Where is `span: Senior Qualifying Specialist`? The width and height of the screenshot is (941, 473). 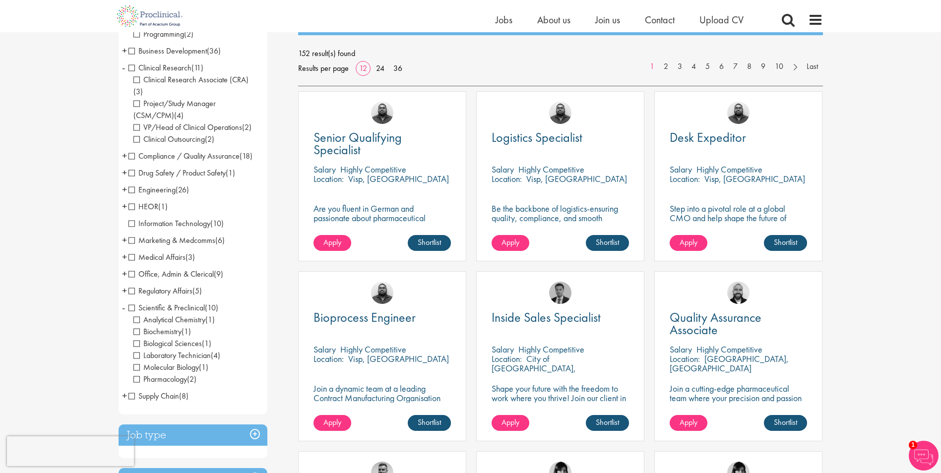
span: Senior Qualifying Specialist is located at coordinates (358, 143).